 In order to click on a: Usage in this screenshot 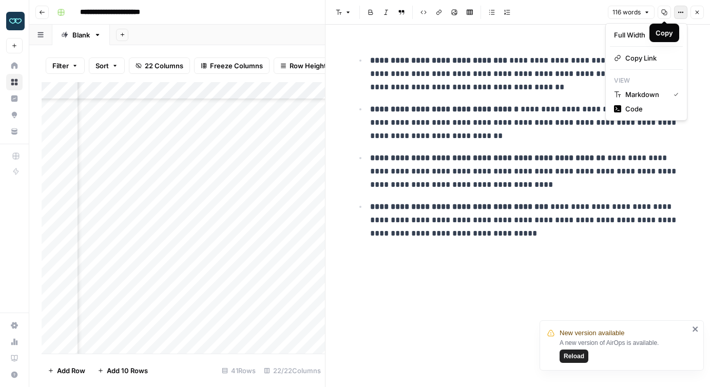, I will do `click(14, 342)`.